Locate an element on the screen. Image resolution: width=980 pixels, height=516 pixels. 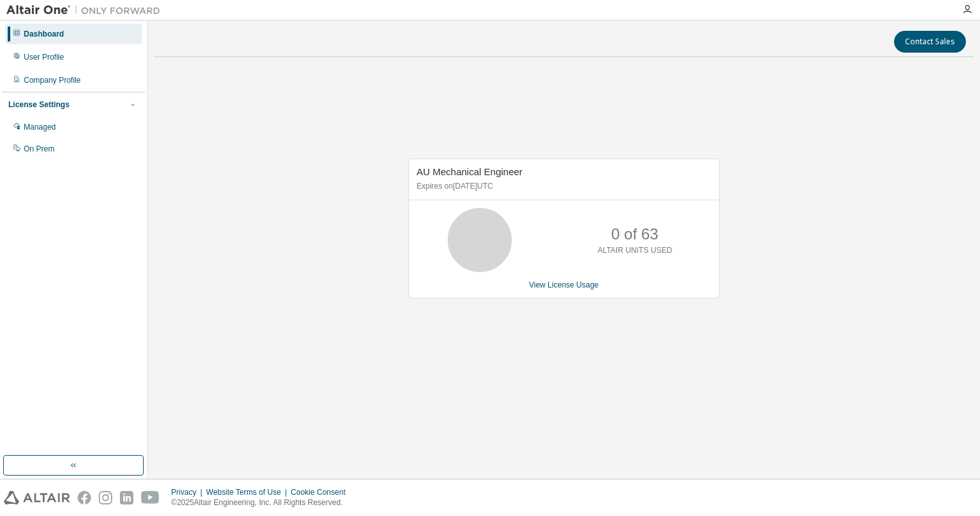
p: ALTAIR UNITS USED is located at coordinates (635, 250).